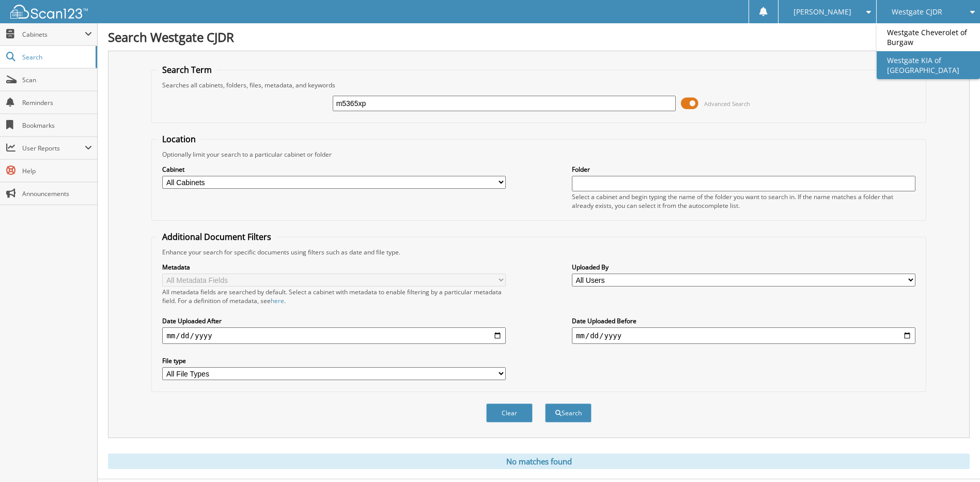 Image resolution: width=980 pixels, height=482 pixels. Describe the element at coordinates (334, 335) in the screenshot. I see `input: start` at that location.